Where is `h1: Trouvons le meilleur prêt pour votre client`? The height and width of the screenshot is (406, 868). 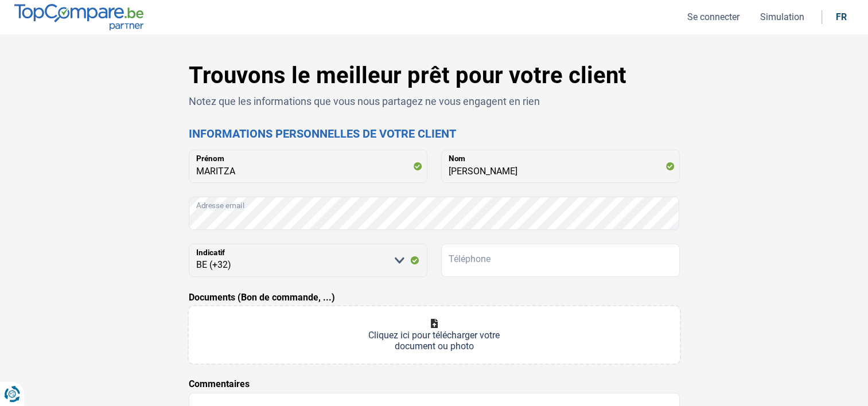 h1: Trouvons le meilleur prêt pour votre client is located at coordinates (434, 76).